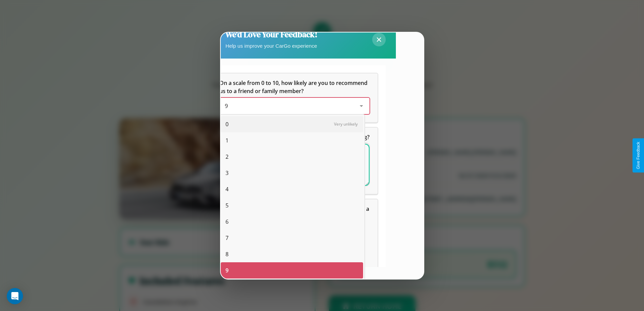 This screenshot has width=644, height=311. What do you see at coordinates (227, 254) in the screenshot?
I see `span: 8` at bounding box center [227, 254].